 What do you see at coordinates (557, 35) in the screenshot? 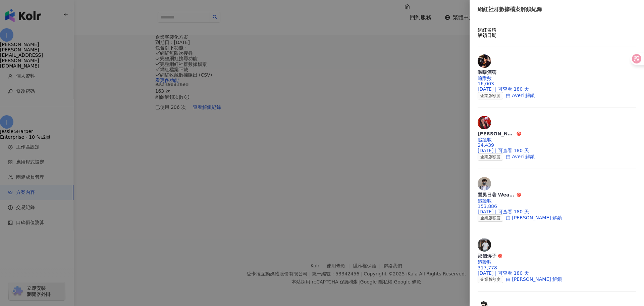
I see `div: 解鎖日期` at bounding box center [557, 35].